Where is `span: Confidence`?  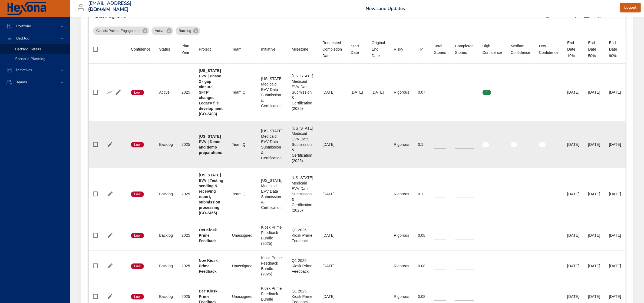 span: Confidence is located at coordinates (141, 49).